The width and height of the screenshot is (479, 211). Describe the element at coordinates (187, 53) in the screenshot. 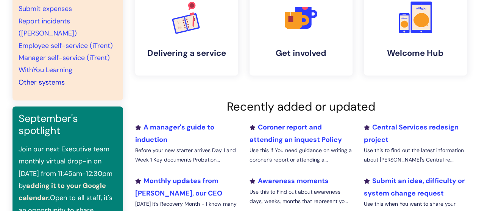

I see `h4: Delivering a service` at that location.